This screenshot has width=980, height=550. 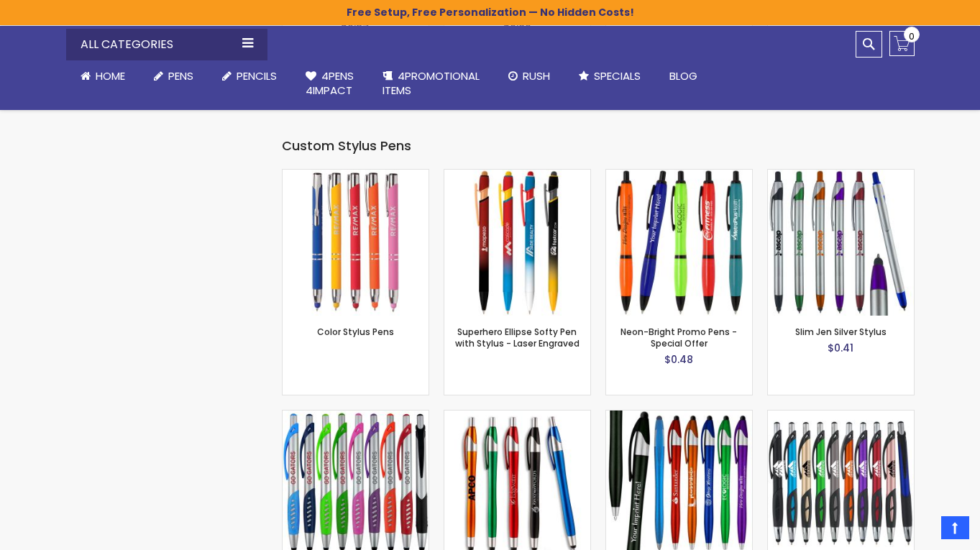 I want to click on span: Pens, so click(x=181, y=75).